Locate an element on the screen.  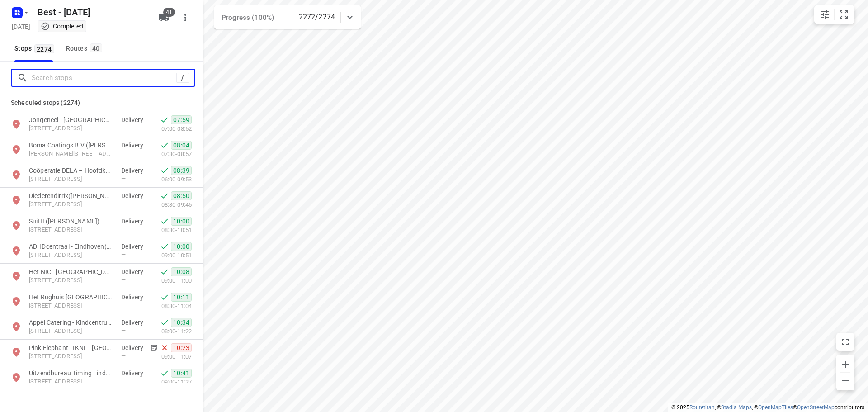
span: 10:08 is located at coordinates (181, 272).